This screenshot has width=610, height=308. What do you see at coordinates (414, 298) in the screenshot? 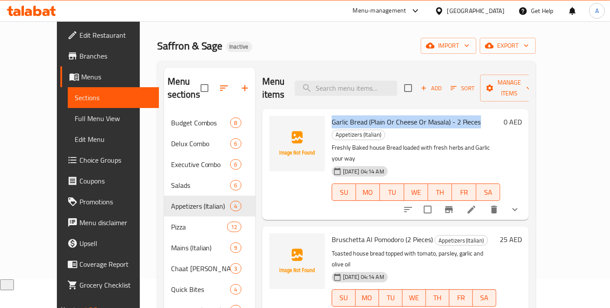
I see `span: WE` at bounding box center [414, 298].